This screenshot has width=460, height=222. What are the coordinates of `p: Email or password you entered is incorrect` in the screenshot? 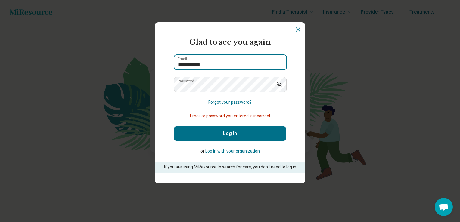 It's located at (230, 116).